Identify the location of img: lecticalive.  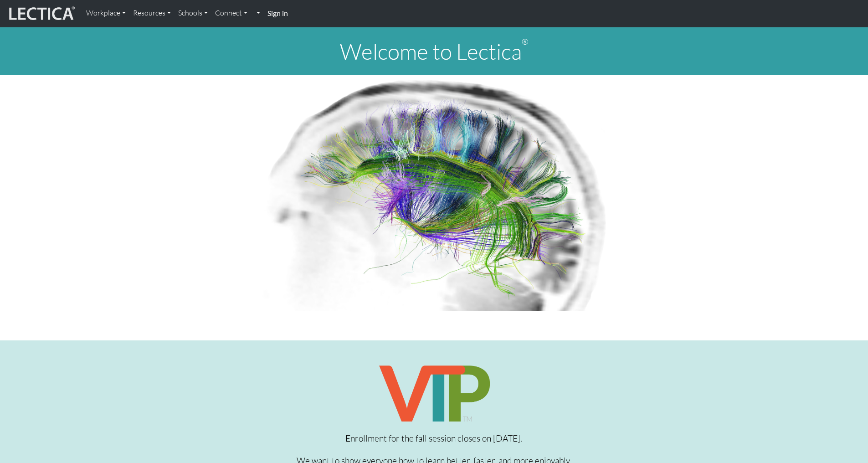
(41, 14).